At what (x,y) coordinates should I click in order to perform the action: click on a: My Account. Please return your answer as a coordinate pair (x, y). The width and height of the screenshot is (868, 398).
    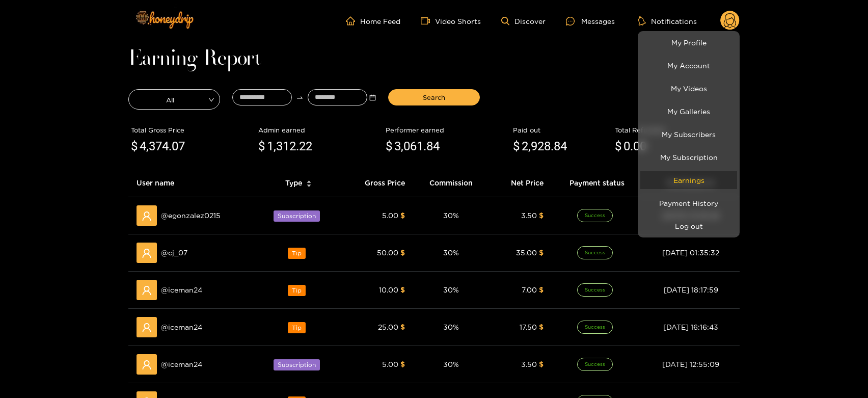
    Looking at the image, I should click on (689, 65).